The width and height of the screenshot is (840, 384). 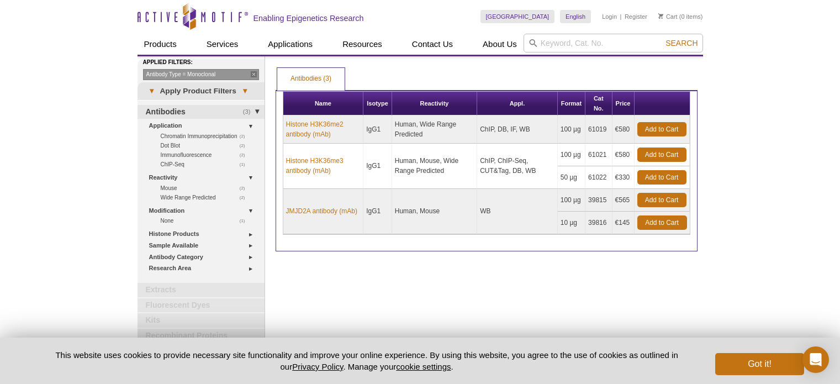 What do you see at coordinates (323, 166) in the screenshot?
I see `a: Histone H3K36me3 antibody (mAb)` at bounding box center [323, 166].